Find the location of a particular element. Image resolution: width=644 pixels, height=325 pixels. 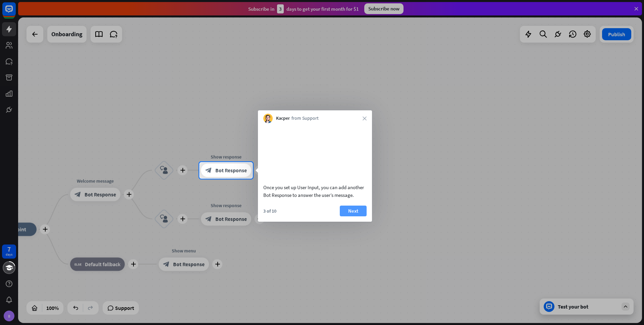

i: close is located at coordinates (364, 118).